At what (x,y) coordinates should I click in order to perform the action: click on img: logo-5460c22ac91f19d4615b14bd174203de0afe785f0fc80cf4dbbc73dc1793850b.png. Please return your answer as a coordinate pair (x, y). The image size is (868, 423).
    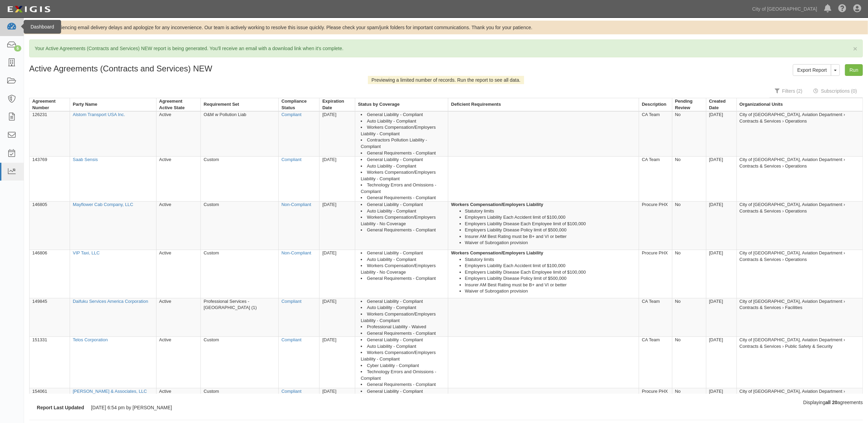
    Looking at the image, I should click on (29, 10).